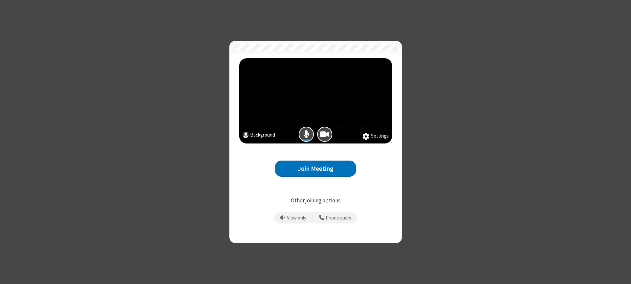 The width and height of the screenshot is (631, 284). I want to click on button: Prevent echo when there is already an active mic and speaker in the room., so click(293, 218).